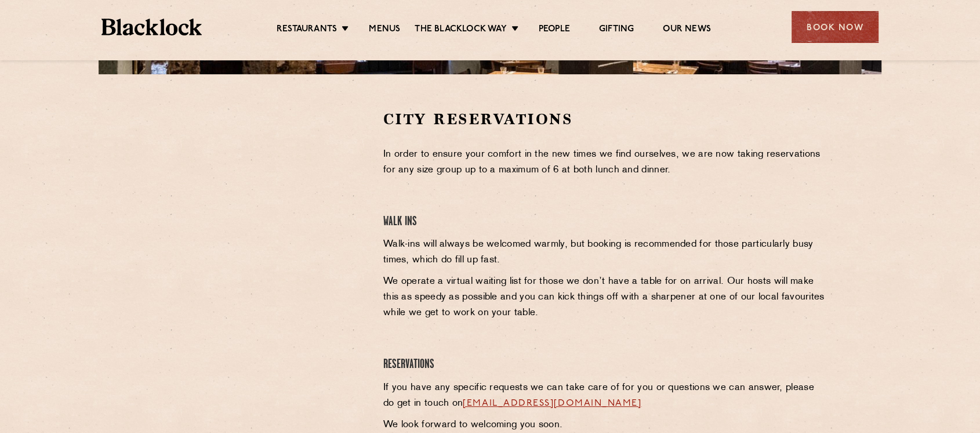 The height and width of the screenshot is (433, 980). Describe the element at coordinates (555, 30) in the screenshot. I see `a: People` at that location.